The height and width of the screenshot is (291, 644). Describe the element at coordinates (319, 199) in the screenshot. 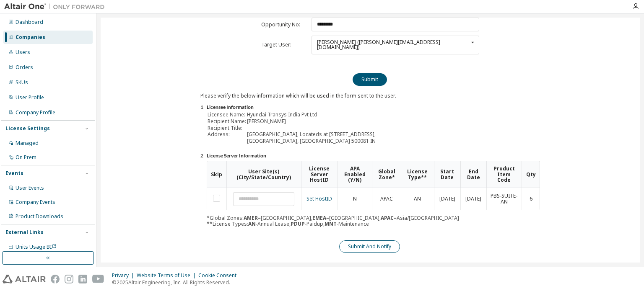

I see `a: Set HostID` at that location.